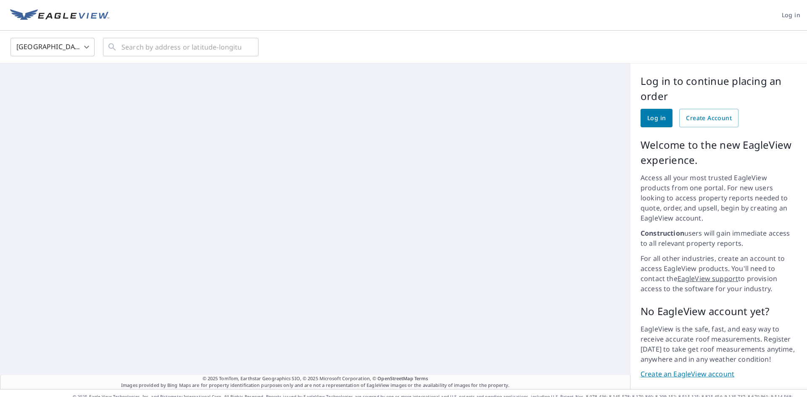 This screenshot has width=807, height=397. Describe the element at coordinates (719, 374) in the screenshot. I see `a: Create an EagleView account` at that location.